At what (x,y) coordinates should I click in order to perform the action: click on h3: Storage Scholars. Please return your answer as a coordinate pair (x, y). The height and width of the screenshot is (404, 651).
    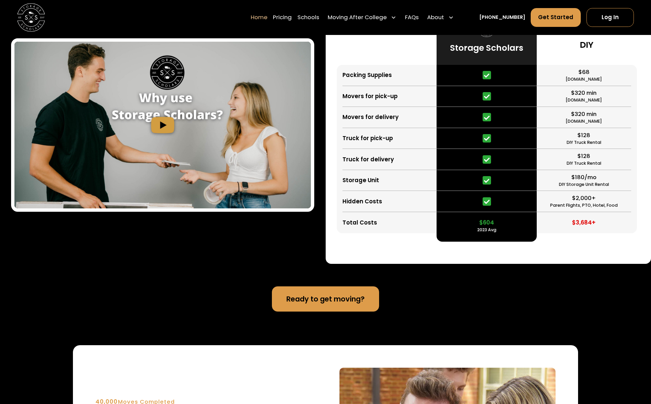
    Looking at the image, I should click on (486, 48).